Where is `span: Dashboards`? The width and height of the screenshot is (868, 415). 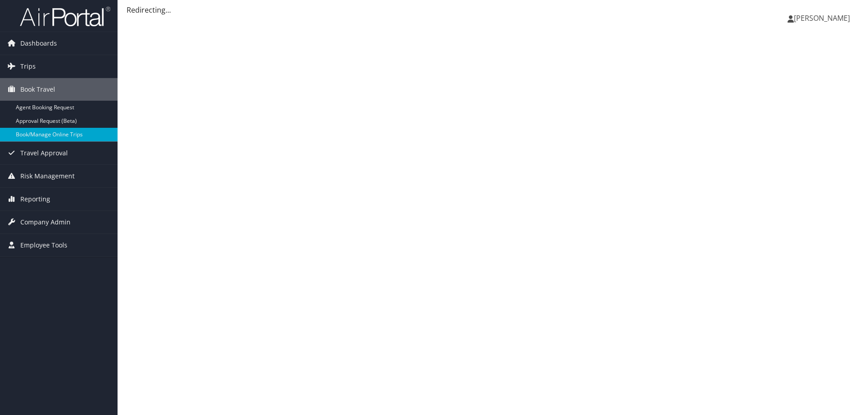 span: Dashboards is located at coordinates (39, 44).